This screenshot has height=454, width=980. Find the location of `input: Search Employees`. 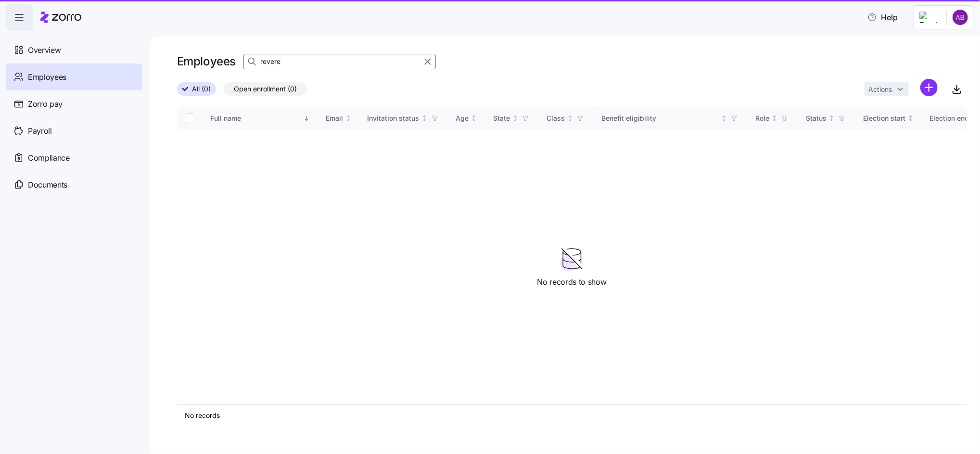

input: Search Employees is located at coordinates (340, 62).